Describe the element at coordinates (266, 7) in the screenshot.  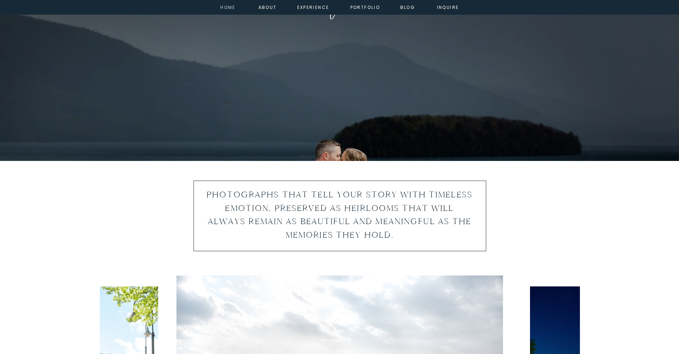
I see `nav: about` at that location.